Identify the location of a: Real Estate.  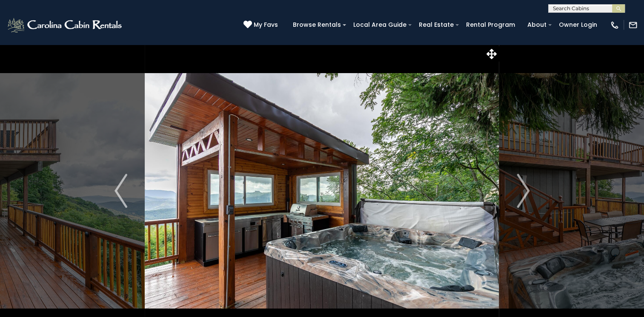
(436, 25).